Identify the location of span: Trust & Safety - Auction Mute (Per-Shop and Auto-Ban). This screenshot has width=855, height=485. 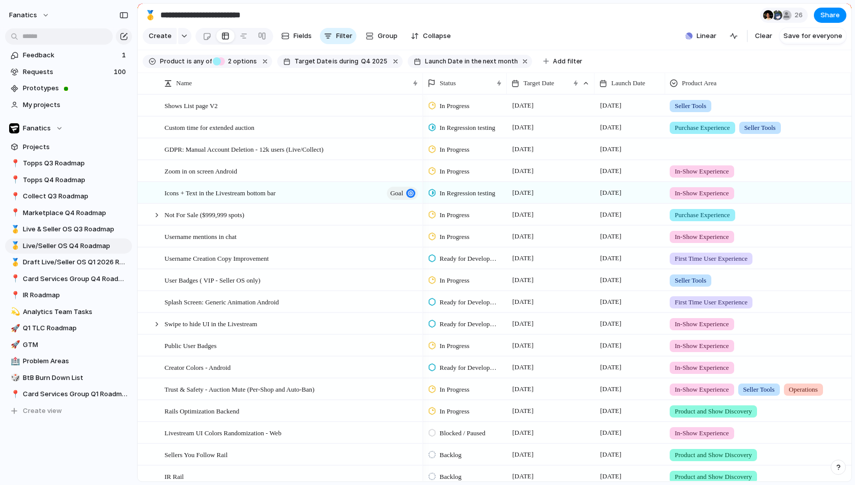
(239, 389).